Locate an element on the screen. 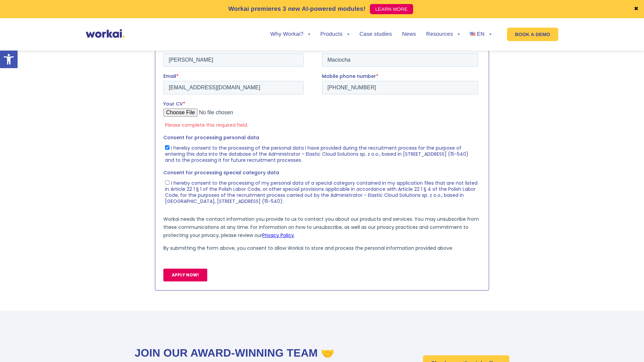  a: Products is located at coordinates (335, 34).